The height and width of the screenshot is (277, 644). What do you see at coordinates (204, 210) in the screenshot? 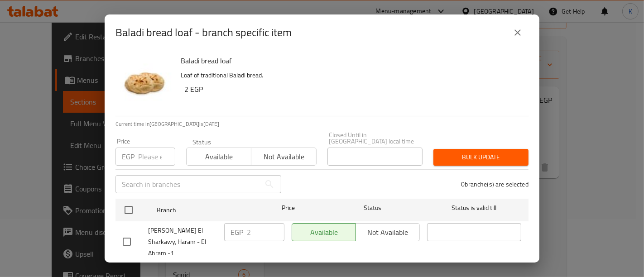
I see `span: Branch` at bounding box center [204, 210].